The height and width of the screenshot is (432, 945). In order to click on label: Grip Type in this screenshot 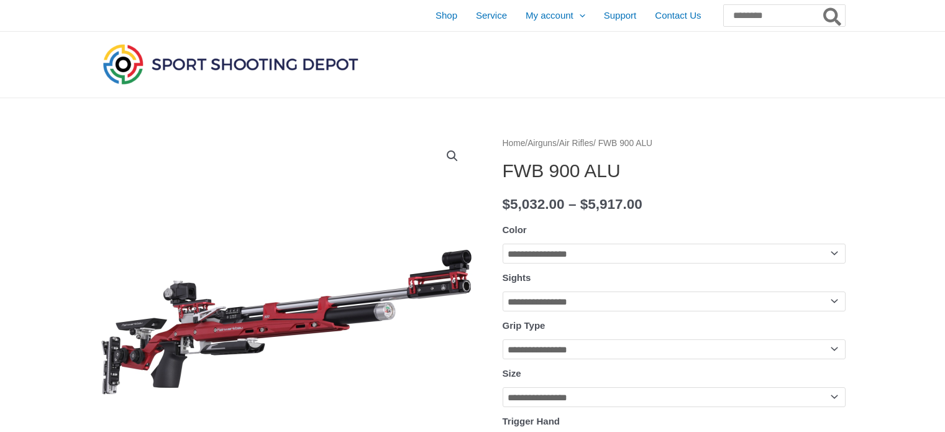, I will do `click(524, 325)`.